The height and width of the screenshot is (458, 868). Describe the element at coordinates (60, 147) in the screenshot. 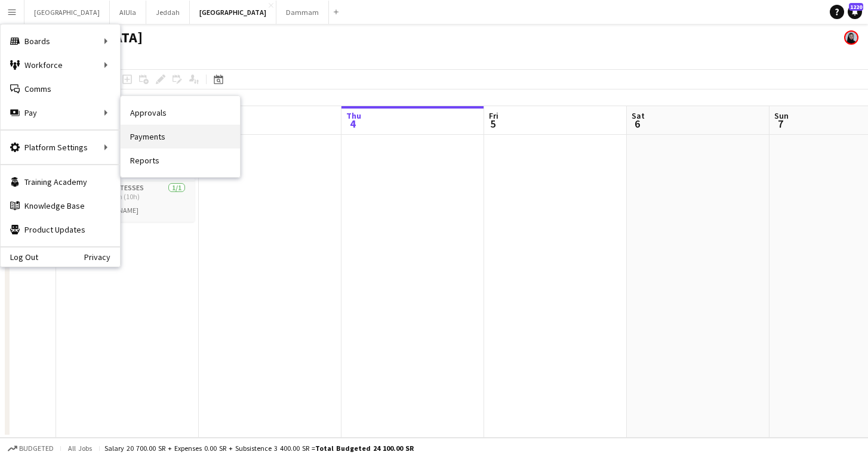

I see `div: Platform Settings` at that location.